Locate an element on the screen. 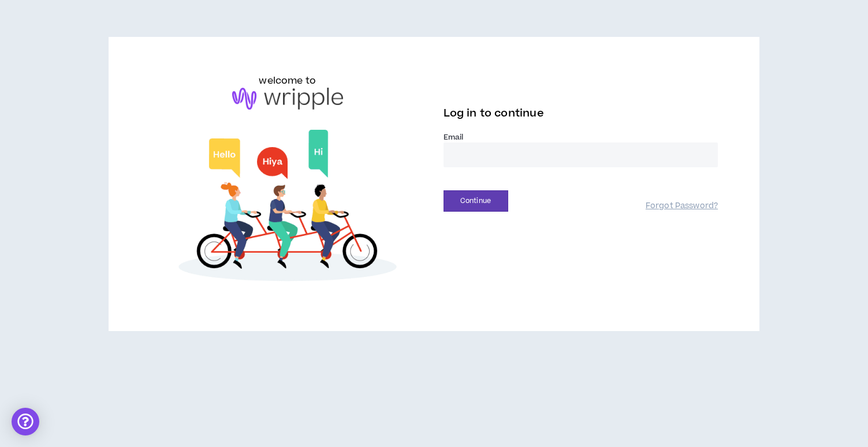 The width and height of the screenshot is (868, 447). h6: welcome to is located at coordinates (287, 81).